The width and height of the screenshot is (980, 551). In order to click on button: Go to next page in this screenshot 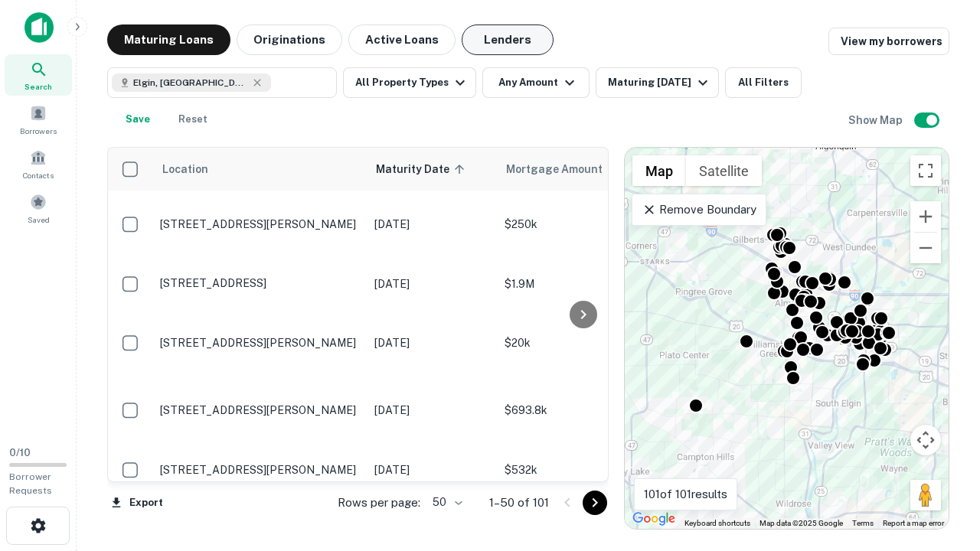, I will do `click(595, 503)`.